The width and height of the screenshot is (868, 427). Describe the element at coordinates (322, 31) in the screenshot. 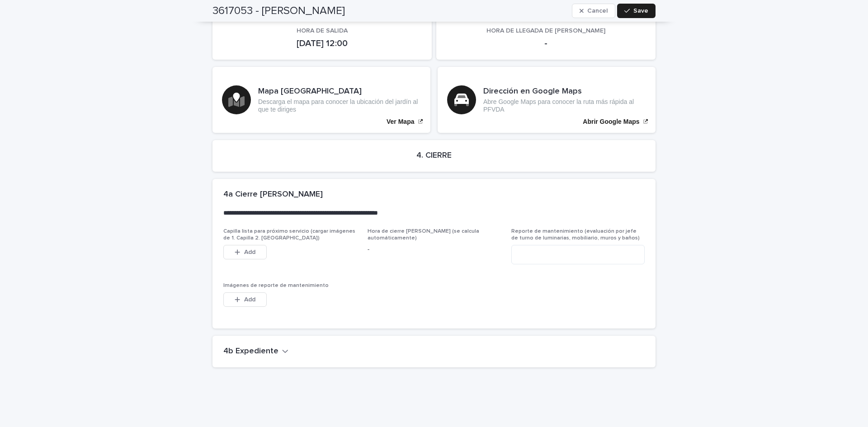

I see `span: HORA DE SALIDA` at that location.